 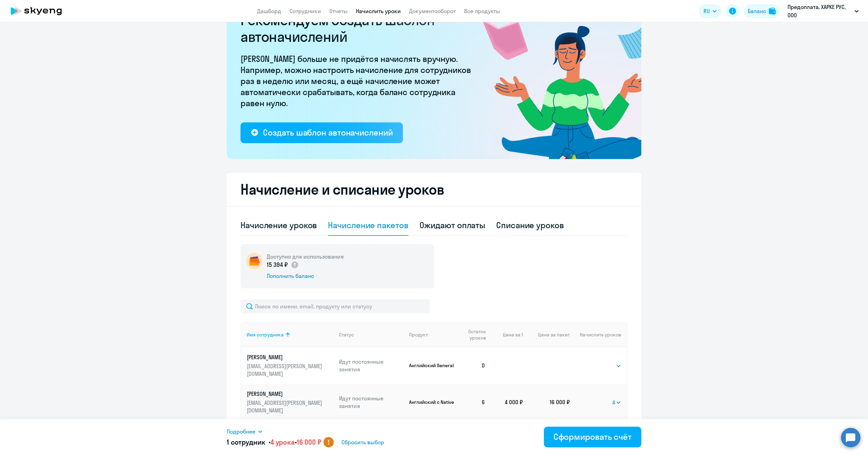 What do you see at coordinates (378, 11) in the screenshot?
I see `a: Начислить уроки` at bounding box center [378, 11].